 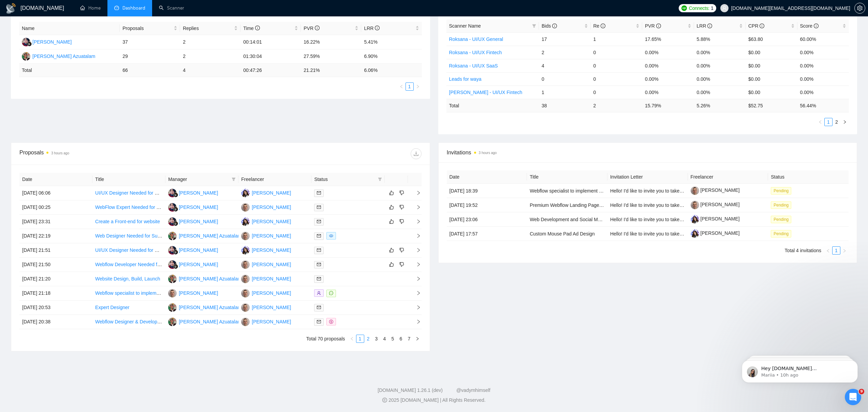 I want to click on th: Replies, so click(x=210, y=28).